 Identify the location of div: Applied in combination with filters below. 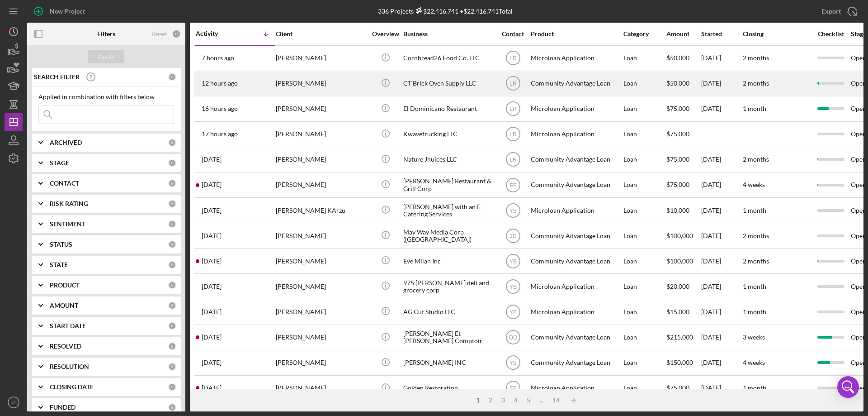
(106, 97).